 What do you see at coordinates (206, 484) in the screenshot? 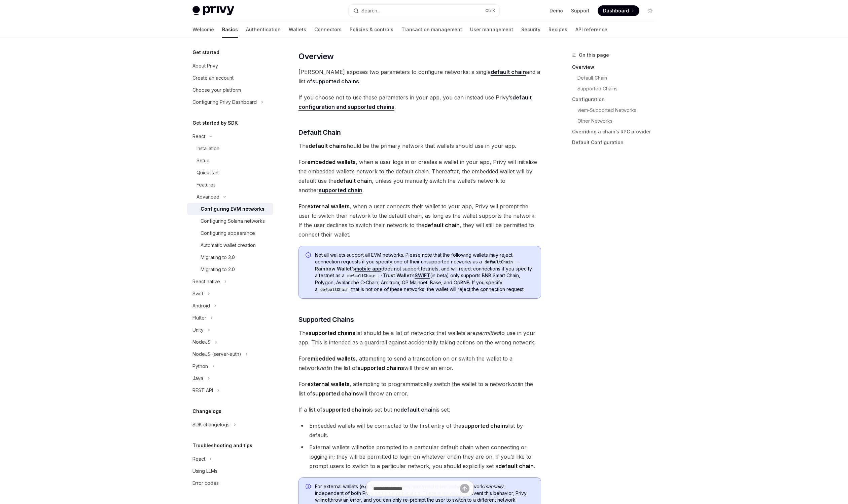
I see `div: Error codes` at bounding box center [206, 484].